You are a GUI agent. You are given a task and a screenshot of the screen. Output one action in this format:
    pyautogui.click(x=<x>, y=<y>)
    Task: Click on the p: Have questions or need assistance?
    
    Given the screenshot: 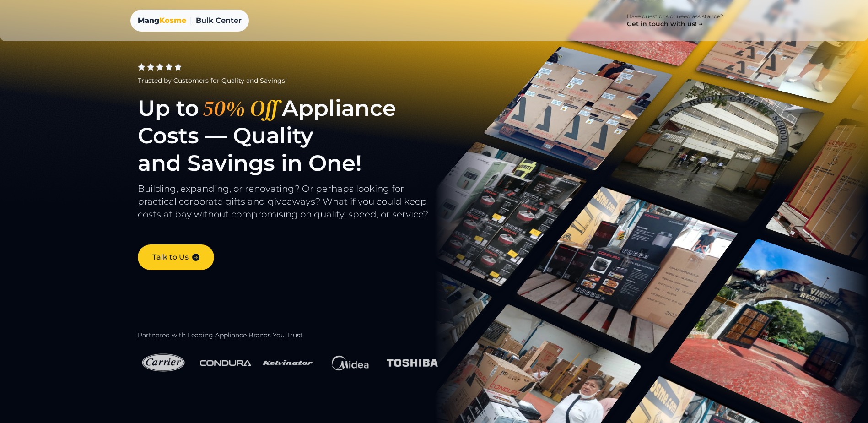 What is the action you would take?
    pyautogui.click(x=675, y=17)
    